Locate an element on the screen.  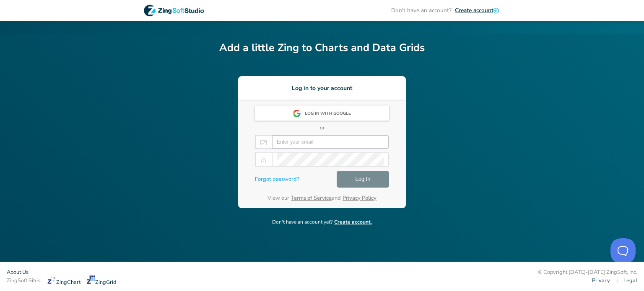
a: ZingGrid is located at coordinates (102, 281).